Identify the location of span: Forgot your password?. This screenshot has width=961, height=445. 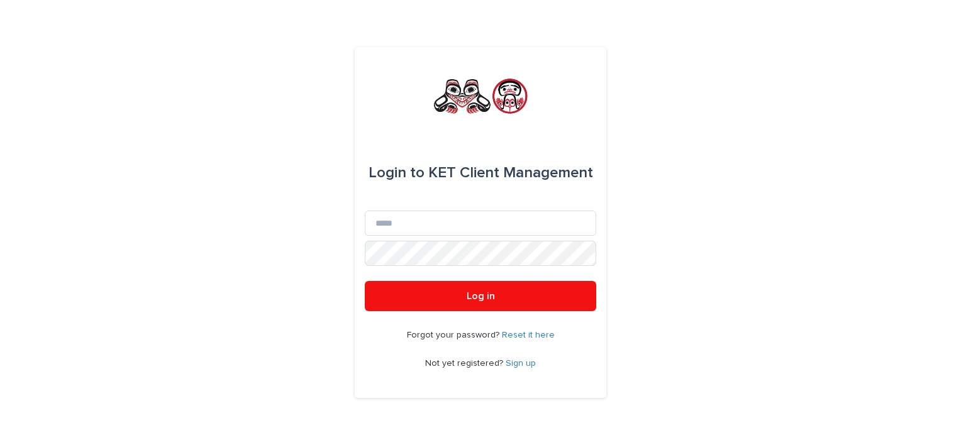
(454, 335).